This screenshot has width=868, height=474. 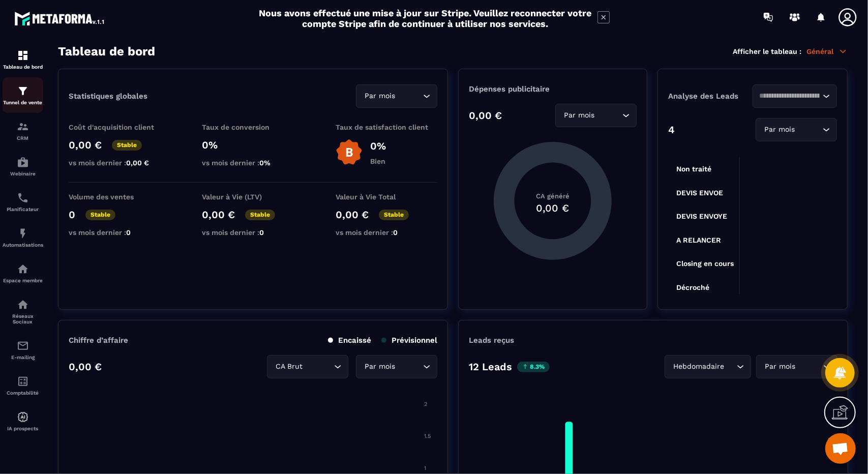 What do you see at coordinates (23, 238) in the screenshot?
I see `a: automationsautomationsAutomatisations` at bounding box center [23, 238].